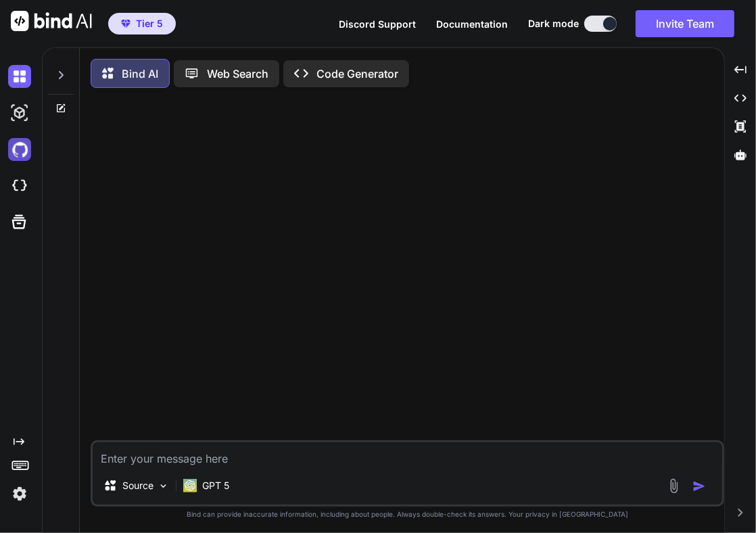 The image size is (756, 533). Describe the element at coordinates (472, 24) in the screenshot. I see `span: Documentation` at that location.